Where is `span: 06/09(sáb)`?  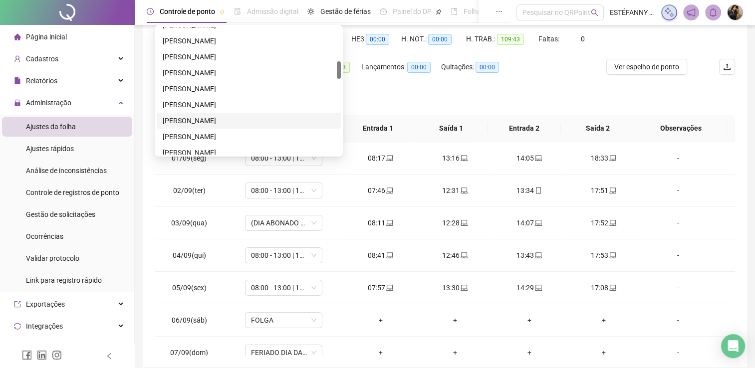 span: 06/09(sáb) is located at coordinates (189, 320).